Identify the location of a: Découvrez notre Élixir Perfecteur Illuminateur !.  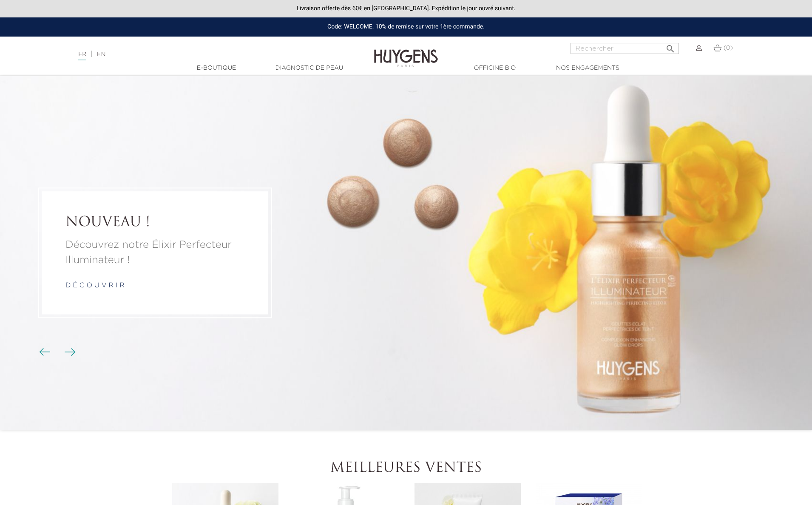
(155, 253).